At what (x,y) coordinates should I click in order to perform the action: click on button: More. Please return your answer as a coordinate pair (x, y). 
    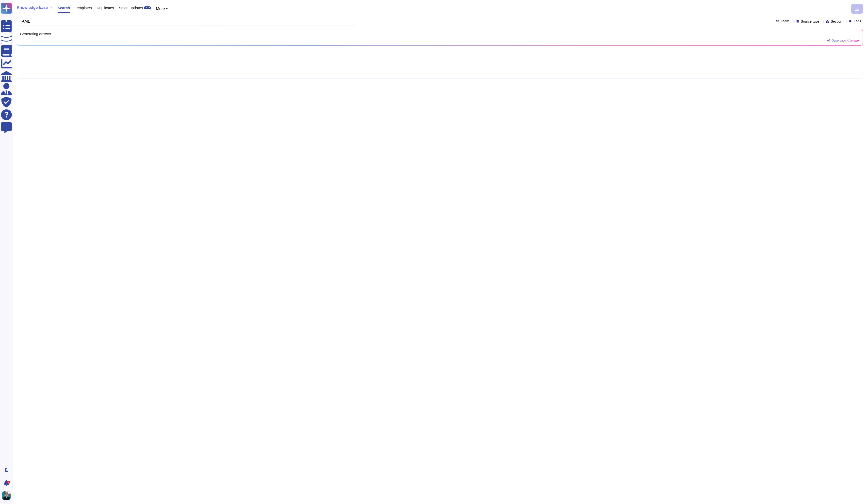
    Looking at the image, I should click on (162, 9).